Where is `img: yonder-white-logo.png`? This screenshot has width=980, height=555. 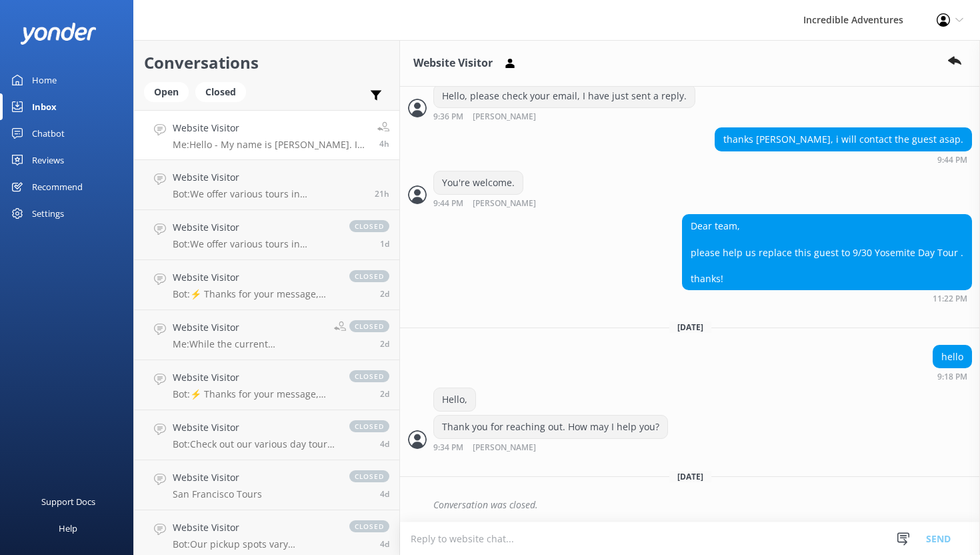
img: yonder-white-logo.png is located at coordinates (58, 34).